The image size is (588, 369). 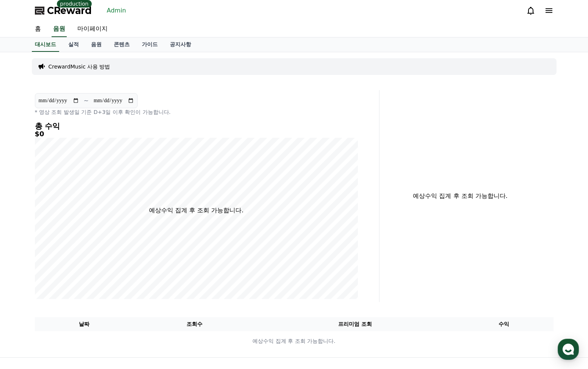 I want to click on h5: $0, so click(x=197, y=134).